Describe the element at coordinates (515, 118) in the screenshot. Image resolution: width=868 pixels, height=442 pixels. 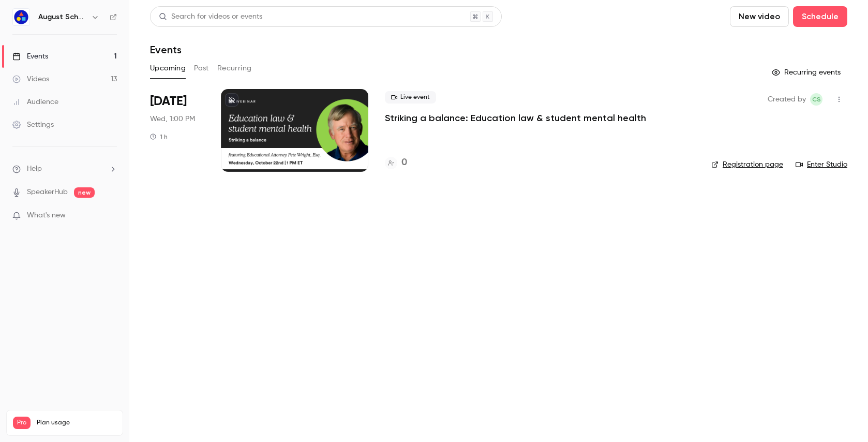
I see `p: Striking a balance: Education law & student mental health` at that location.